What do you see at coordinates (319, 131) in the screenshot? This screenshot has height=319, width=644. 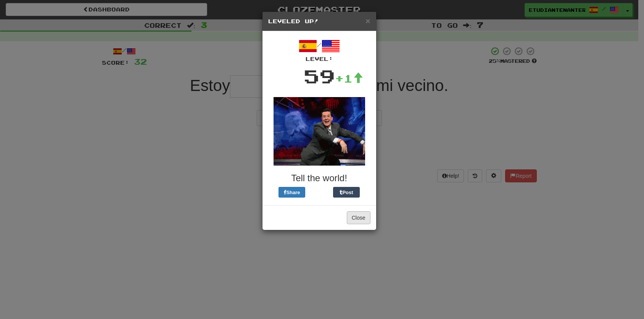 I see `img: colbert-d8d93119554e3a11f2fb50df59d9335a45bab299cf88b0a944f8a324a1865a88.gif` at bounding box center [319, 131].